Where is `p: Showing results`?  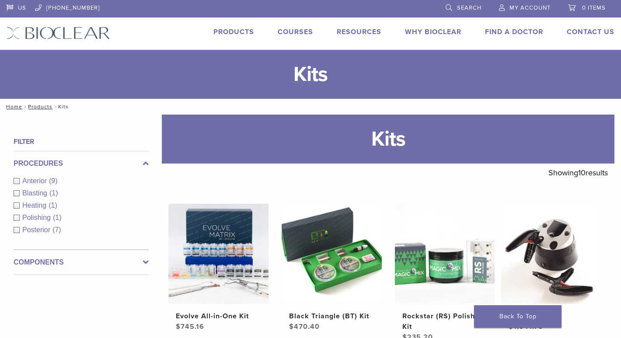
p: Showing results is located at coordinates (578, 173).